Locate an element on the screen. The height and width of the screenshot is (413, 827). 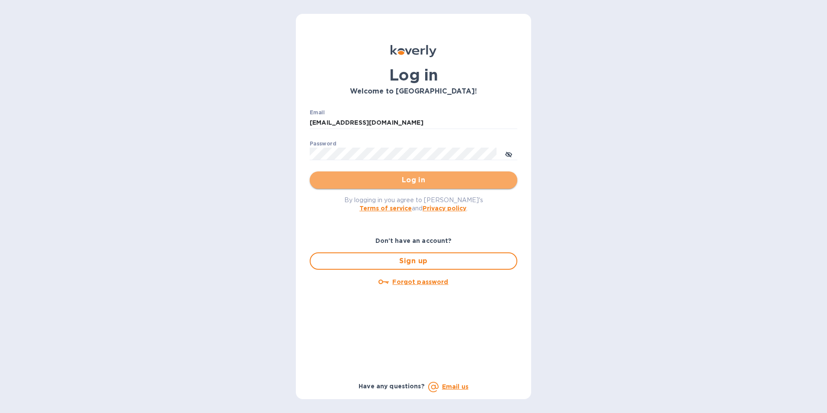
button: Sign up is located at coordinates (414, 261).